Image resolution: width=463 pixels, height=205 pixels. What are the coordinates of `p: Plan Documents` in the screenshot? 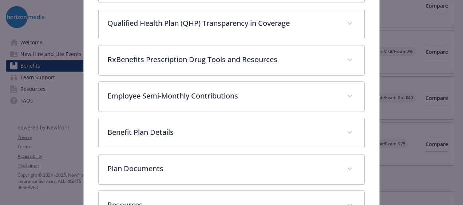 It's located at (223, 169).